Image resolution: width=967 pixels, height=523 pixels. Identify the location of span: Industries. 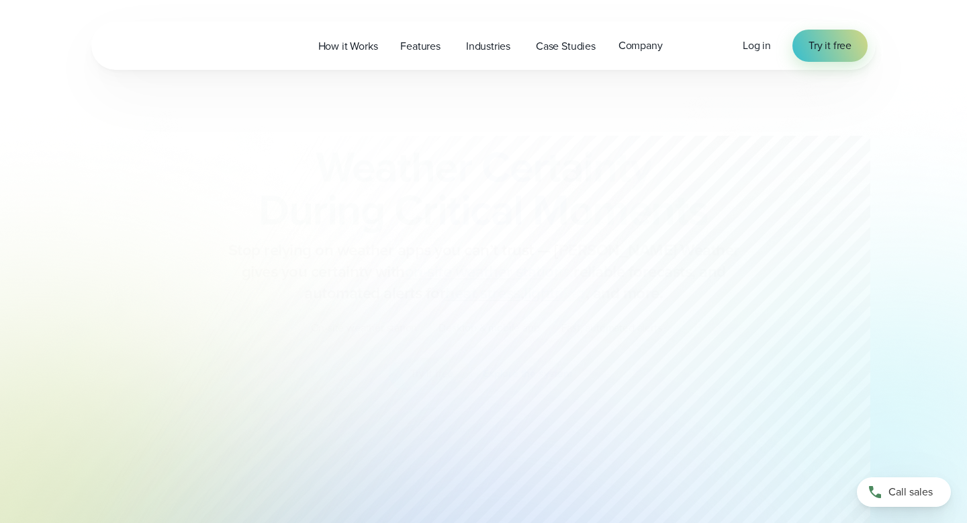
(488, 46).